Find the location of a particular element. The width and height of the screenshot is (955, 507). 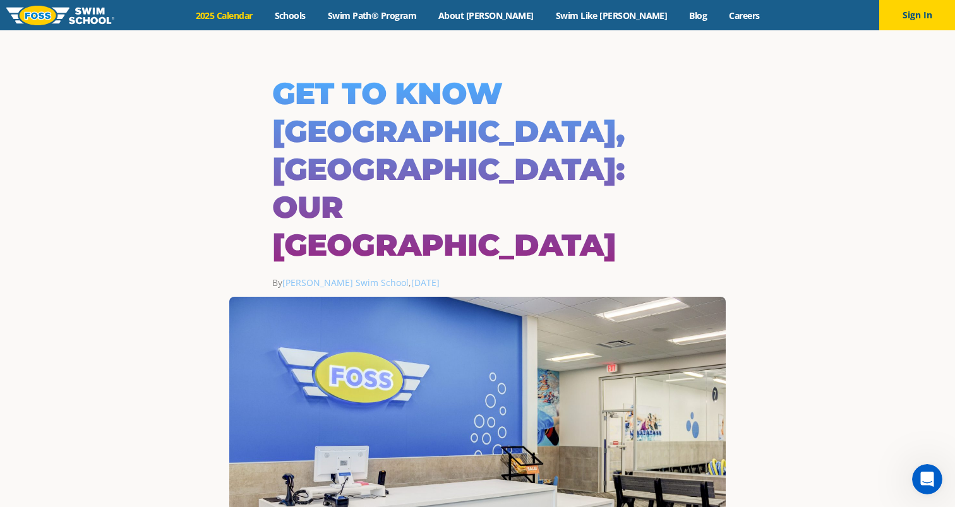

a: Careers is located at coordinates (744, 15).